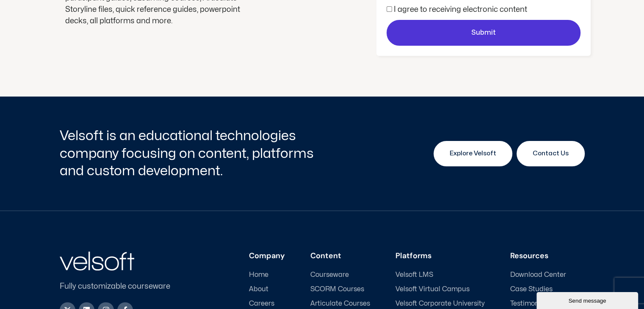 Image resolution: width=644 pixels, height=309 pixels. What do you see at coordinates (340, 256) in the screenshot?
I see `h3: Content` at bounding box center [340, 256].